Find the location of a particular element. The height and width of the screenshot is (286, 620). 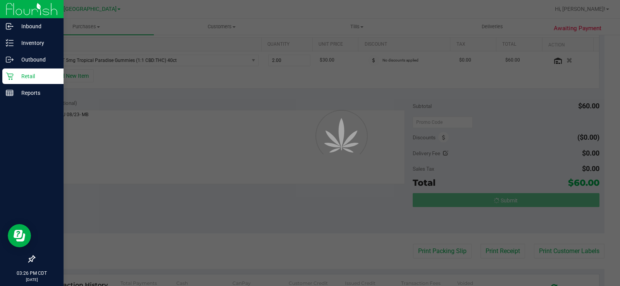

p: Outbound is located at coordinates (37, 60).